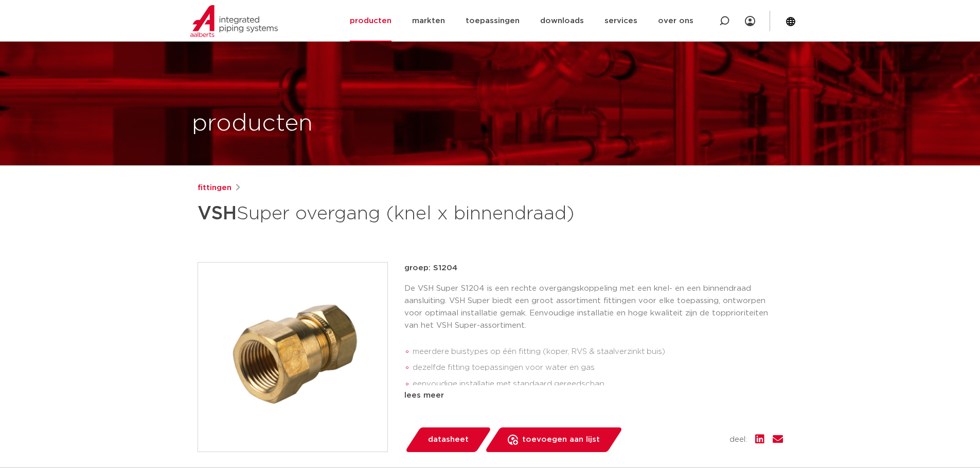 The width and height of the screenshot is (980, 468). Describe the element at coordinates (593, 268) in the screenshot. I see `p: groep: S1204` at that location.